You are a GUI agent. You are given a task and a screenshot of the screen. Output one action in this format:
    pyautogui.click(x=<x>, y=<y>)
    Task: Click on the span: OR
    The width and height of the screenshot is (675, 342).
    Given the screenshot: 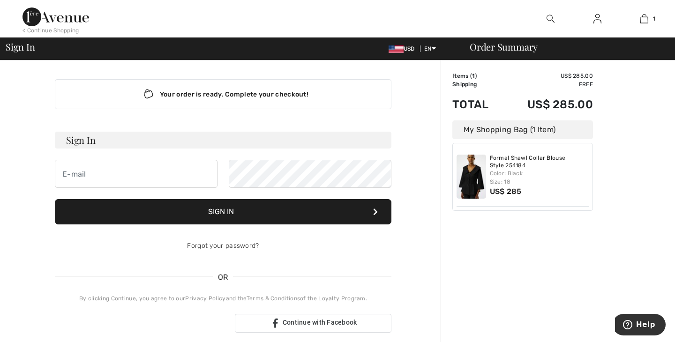 What is the action you would take?
    pyautogui.click(x=223, y=278)
    